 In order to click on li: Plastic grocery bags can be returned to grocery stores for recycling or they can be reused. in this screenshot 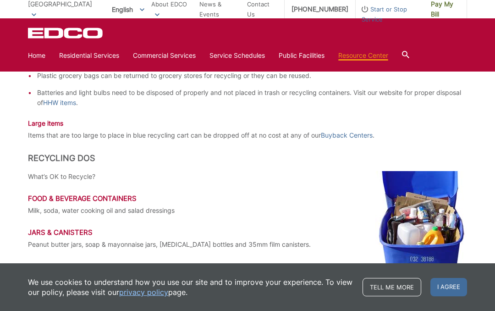, I will do `click(252, 76)`.